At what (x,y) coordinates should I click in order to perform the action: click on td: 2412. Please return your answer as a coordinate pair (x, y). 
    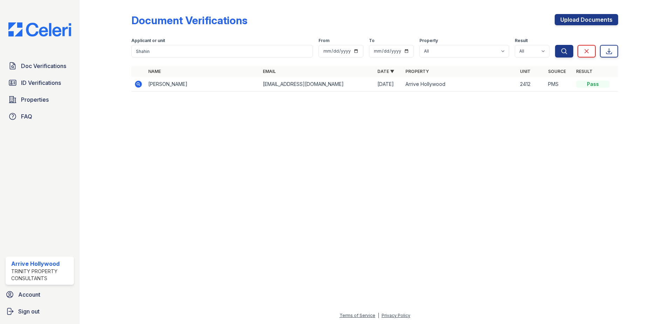
    Looking at the image, I should click on (531, 84).